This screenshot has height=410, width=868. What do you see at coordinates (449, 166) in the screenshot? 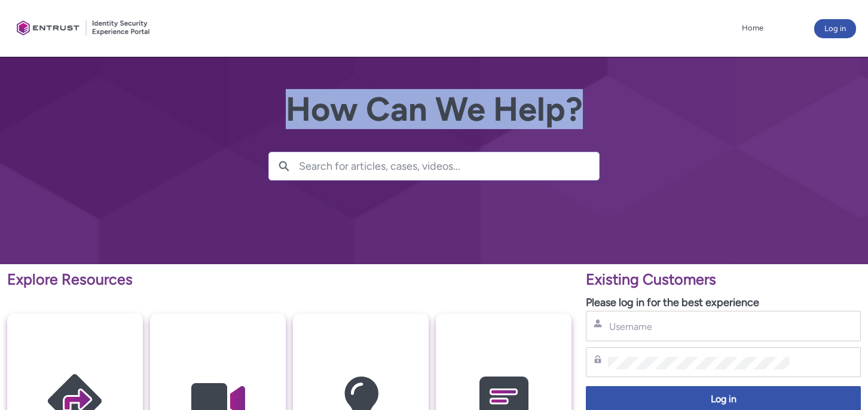
I see `input: Search for articles, cases, videos...` at bounding box center [449, 166].